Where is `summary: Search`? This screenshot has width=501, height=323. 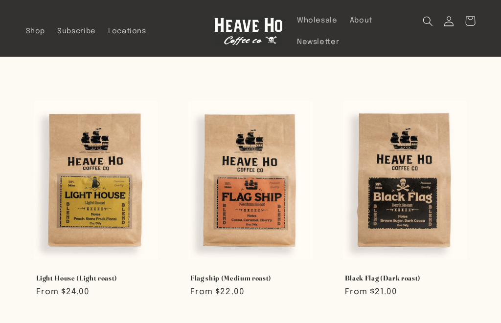
summary: Search is located at coordinates (428, 21).